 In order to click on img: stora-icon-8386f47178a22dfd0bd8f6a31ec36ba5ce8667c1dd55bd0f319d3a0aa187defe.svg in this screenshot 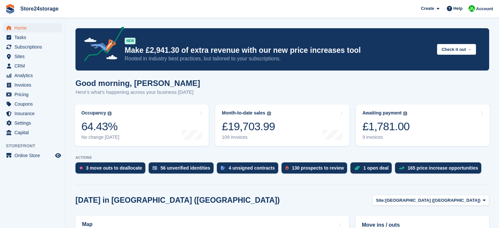, I will do `click(10, 9)`.